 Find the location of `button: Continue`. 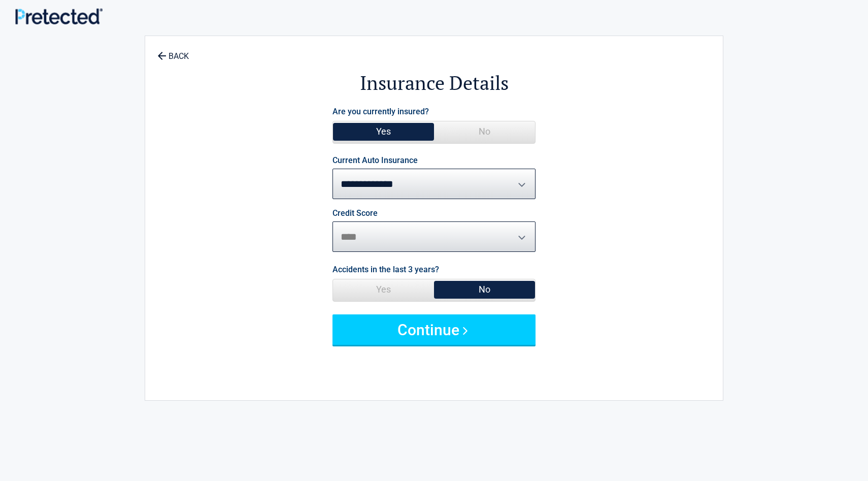

button: Continue is located at coordinates (434, 330).